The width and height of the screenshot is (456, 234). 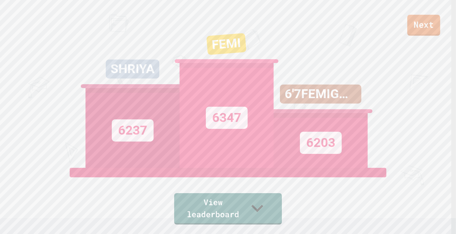 What do you see at coordinates (320, 94) in the screenshot?
I see `div: 6'7FEMIGOATPURU` at bounding box center [320, 94].